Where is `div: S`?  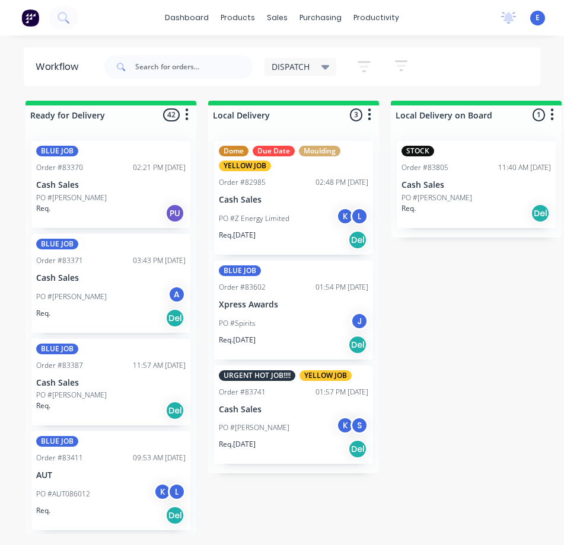
div: S is located at coordinates (359, 426).